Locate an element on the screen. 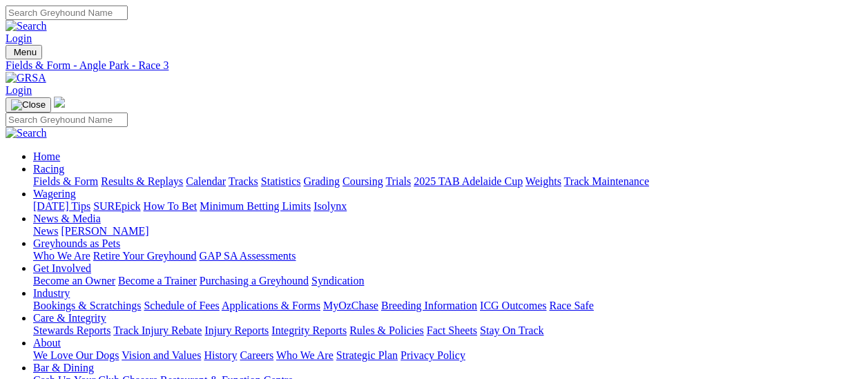  a: Become an Owner is located at coordinates (74, 280).